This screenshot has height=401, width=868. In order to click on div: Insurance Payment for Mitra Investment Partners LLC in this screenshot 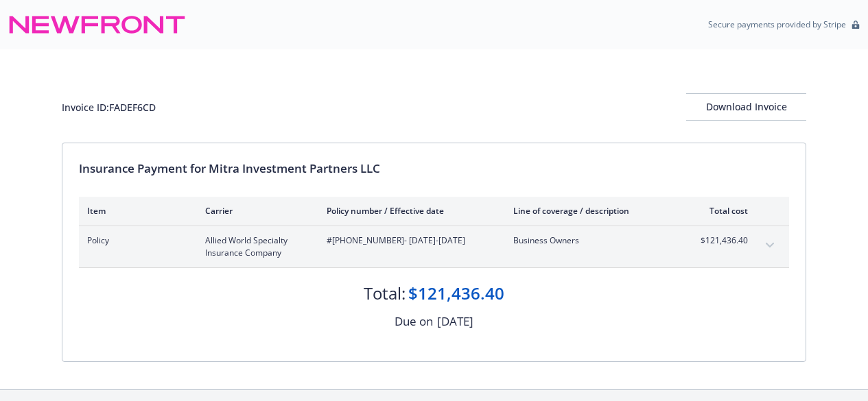, I will do `click(434, 169)`.